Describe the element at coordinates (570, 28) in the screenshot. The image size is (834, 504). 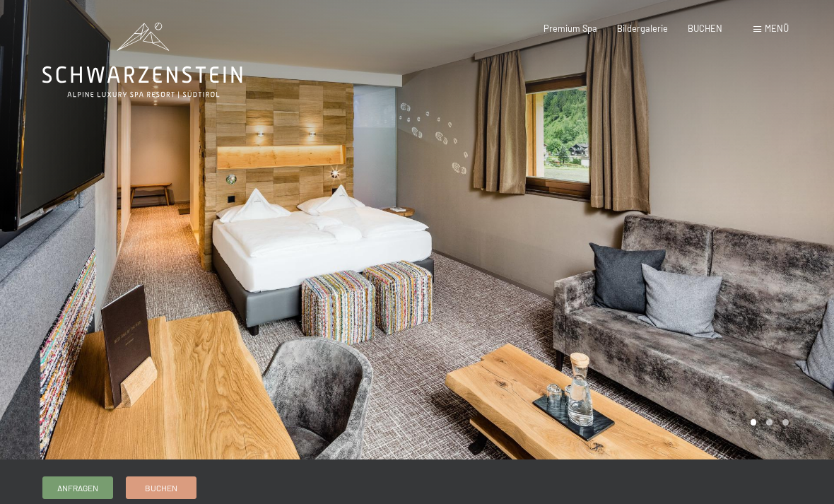
I see `span: Premium Spa` at that location.